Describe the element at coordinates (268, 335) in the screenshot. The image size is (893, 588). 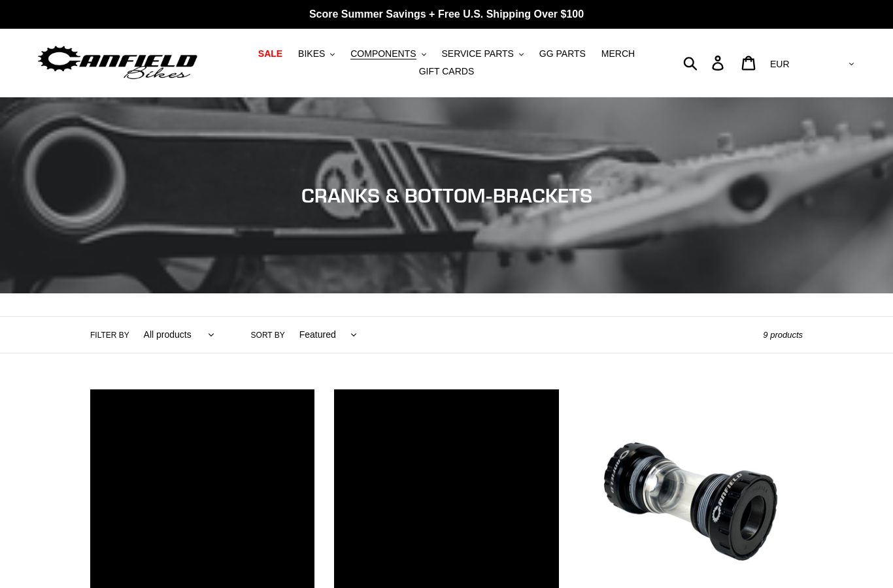
I see `label: Sort by` at that location.